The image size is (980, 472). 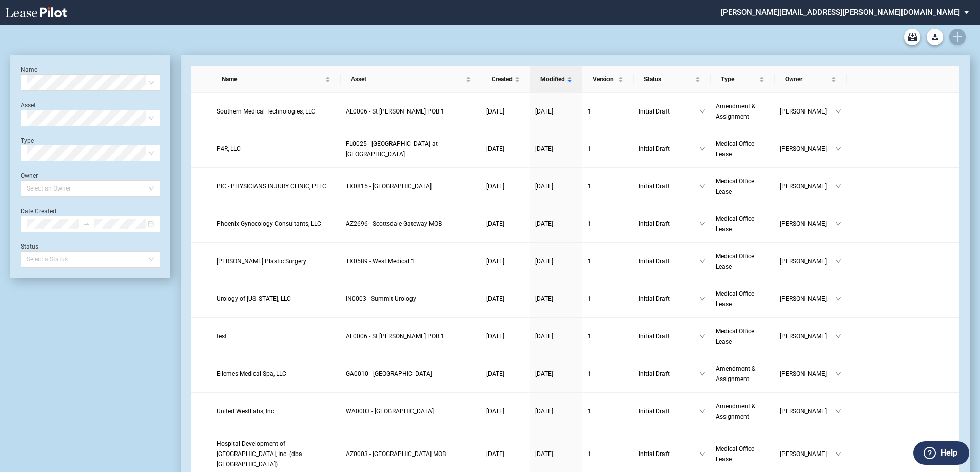 What do you see at coordinates (276, 149) in the screenshot?
I see `a: P4R, LLC` at bounding box center [276, 149].